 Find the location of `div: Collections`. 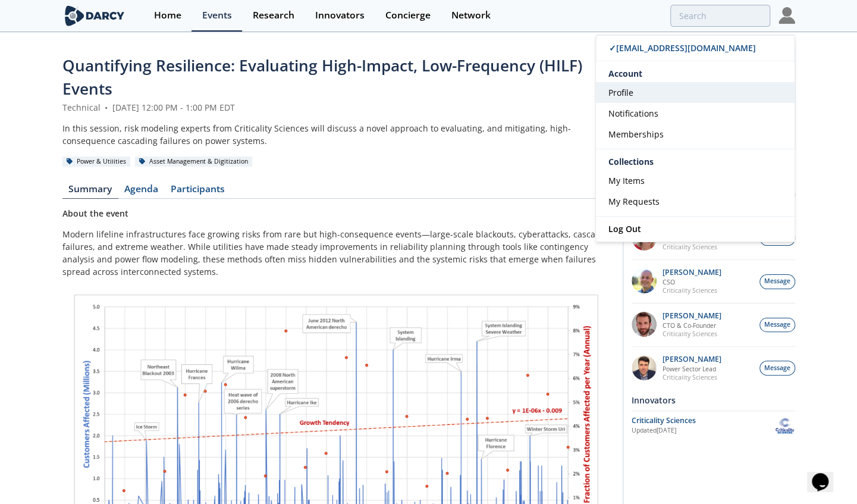

div: Collections is located at coordinates (696, 162).